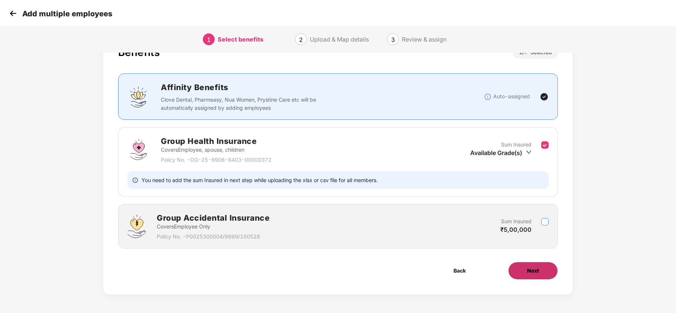 The image size is (676, 313). I want to click on span: down, so click(529, 152).